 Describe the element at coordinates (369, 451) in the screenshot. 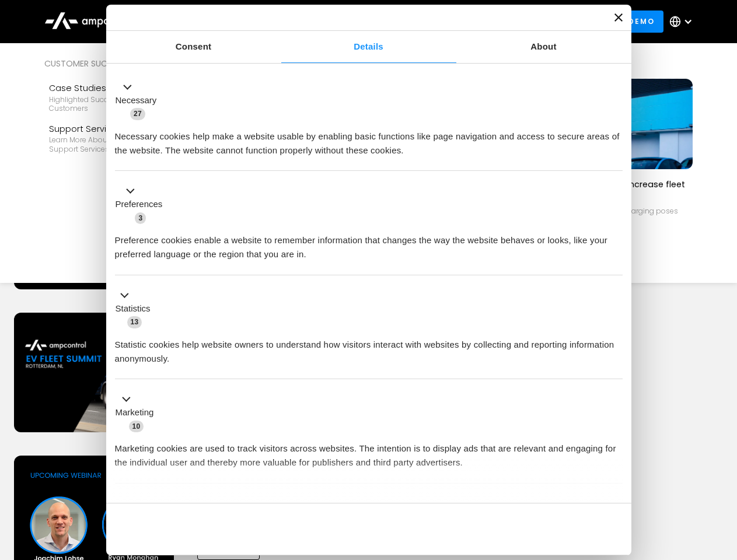

I see `div: Marketing cookies are used to track visitors across websites. The intention is to display ads tha...` at that location.